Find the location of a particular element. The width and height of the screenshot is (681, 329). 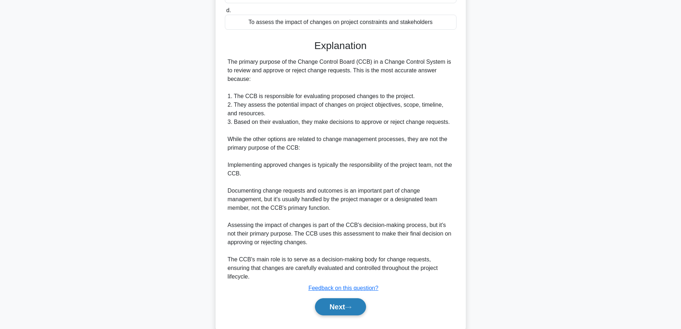

u: Feedback on this question? is located at coordinates (344, 287).